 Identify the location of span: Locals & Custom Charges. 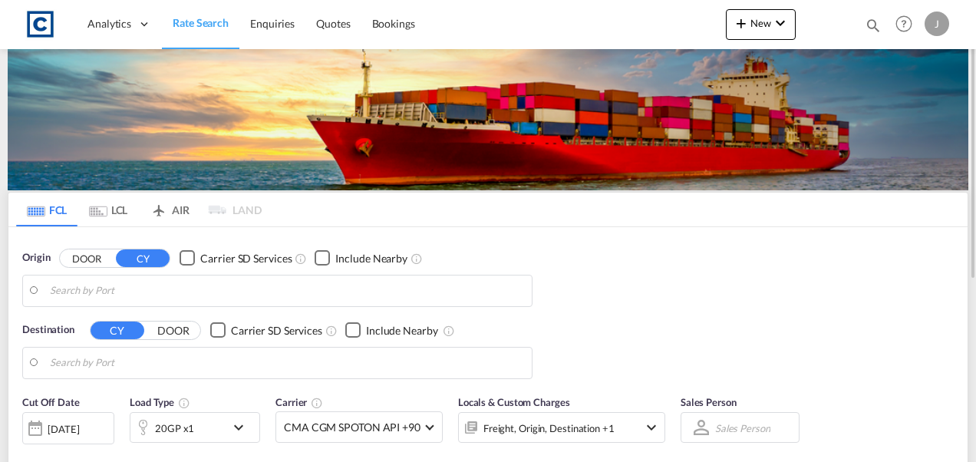
(514, 402).